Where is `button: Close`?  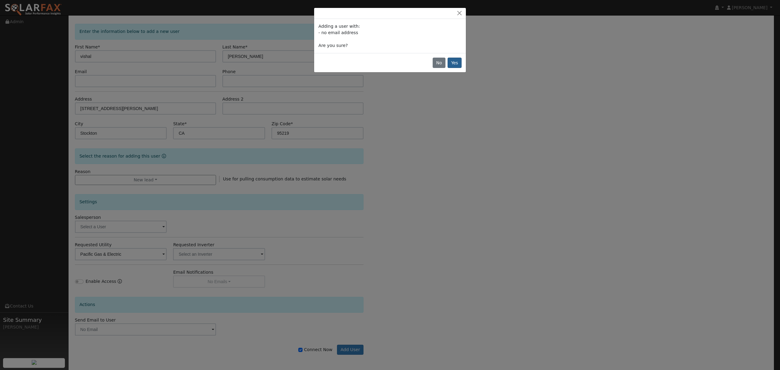
button: Close is located at coordinates (459, 13).